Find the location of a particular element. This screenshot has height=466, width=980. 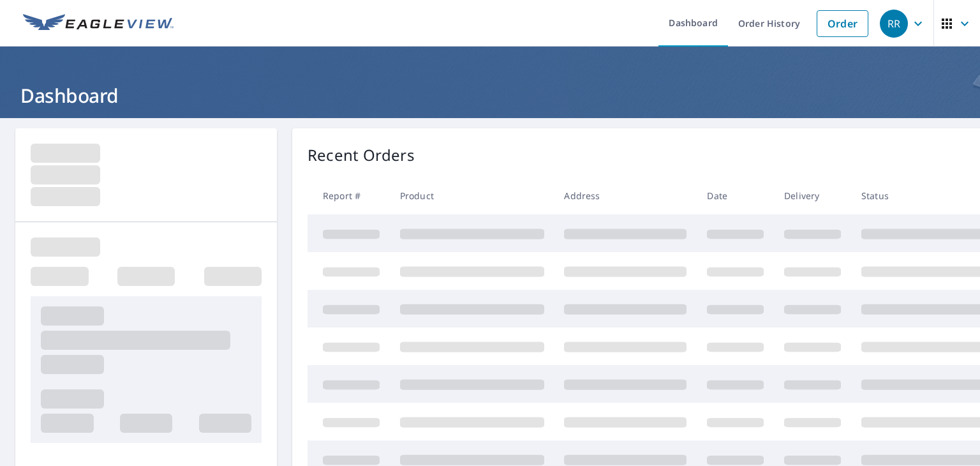

th: Delivery is located at coordinates (812, 195).